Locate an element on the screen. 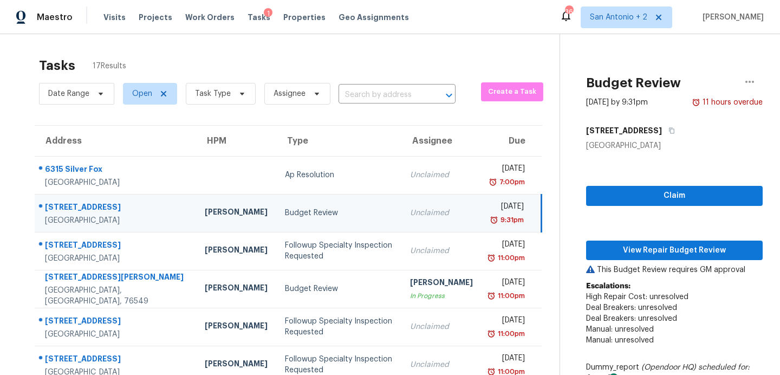 This screenshot has width=780, height=375. div: In Progress is located at coordinates (441, 296).